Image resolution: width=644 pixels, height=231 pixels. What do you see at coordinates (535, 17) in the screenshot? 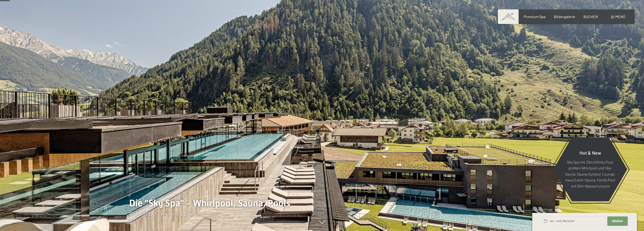
I see `span: Premium Spa` at bounding box center [535, 17].